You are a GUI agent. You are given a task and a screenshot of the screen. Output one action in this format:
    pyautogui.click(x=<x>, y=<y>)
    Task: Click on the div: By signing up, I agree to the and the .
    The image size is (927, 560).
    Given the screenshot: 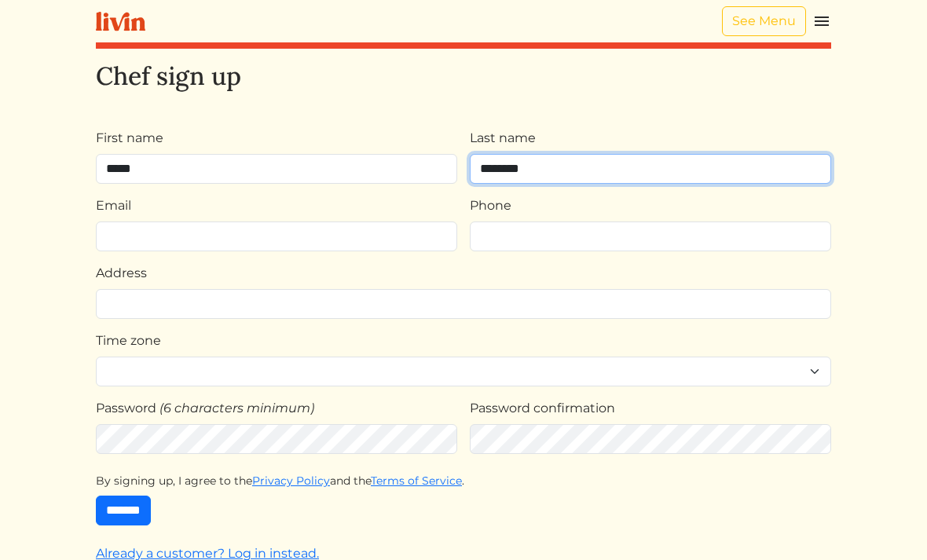 What is the action you would take?
    pyautogui.click(x=464, y=480)
    